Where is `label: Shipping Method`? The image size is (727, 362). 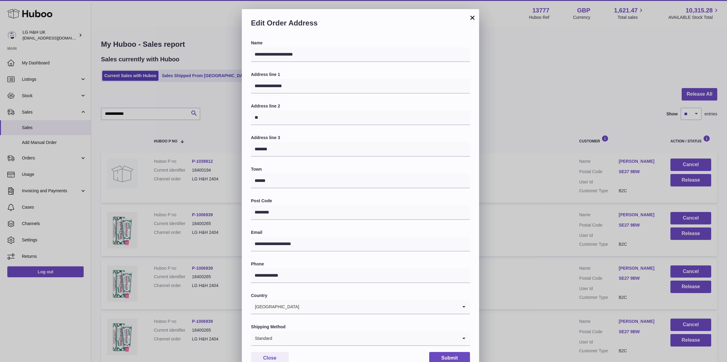
label: Shipping Method is located at coordinates (360, 327).